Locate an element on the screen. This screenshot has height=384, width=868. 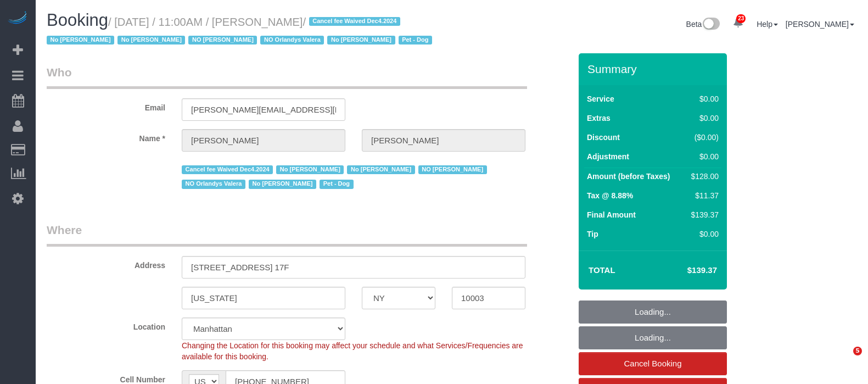
legend: Where is located at coordinates (286, 234).